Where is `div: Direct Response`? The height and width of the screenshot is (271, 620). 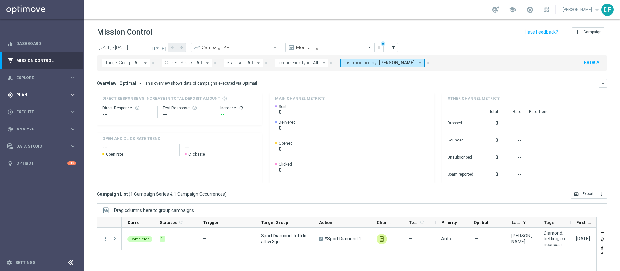 div: Direct Response is located at coordinates (127, 108).